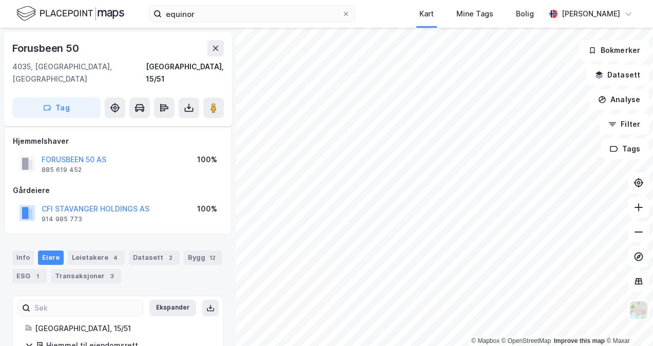  Describe the element at coordinates (525, 14) in the screenshot. I see `div: Bolig` at that location.